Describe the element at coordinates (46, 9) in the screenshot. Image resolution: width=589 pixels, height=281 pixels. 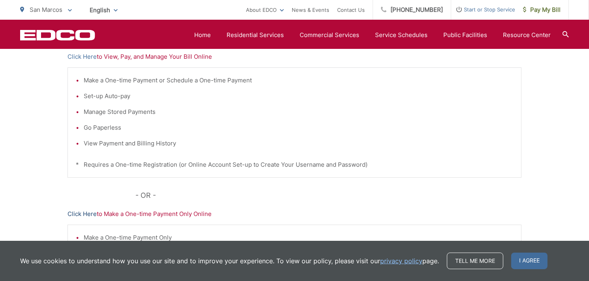
I see `span: San Marcos` at that location.